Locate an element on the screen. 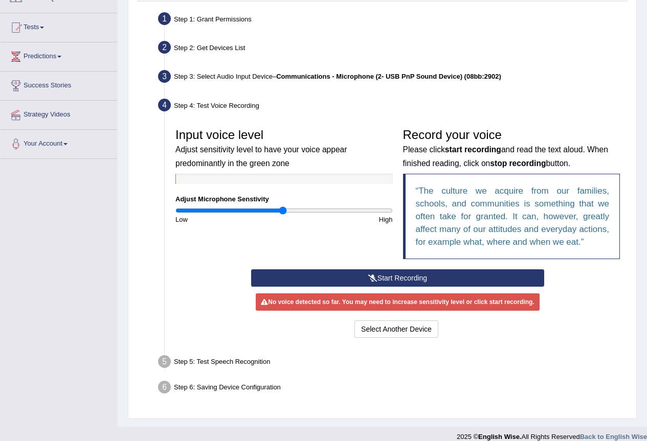 The width and height of the screenshot is (647, 441). h3: Record your voice is located at coordinates (512, 148).